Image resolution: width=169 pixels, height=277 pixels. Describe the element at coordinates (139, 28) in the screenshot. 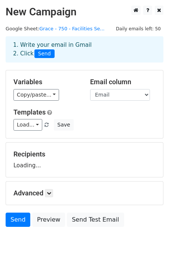

I see `a: Daily emails left: 50` at that location.